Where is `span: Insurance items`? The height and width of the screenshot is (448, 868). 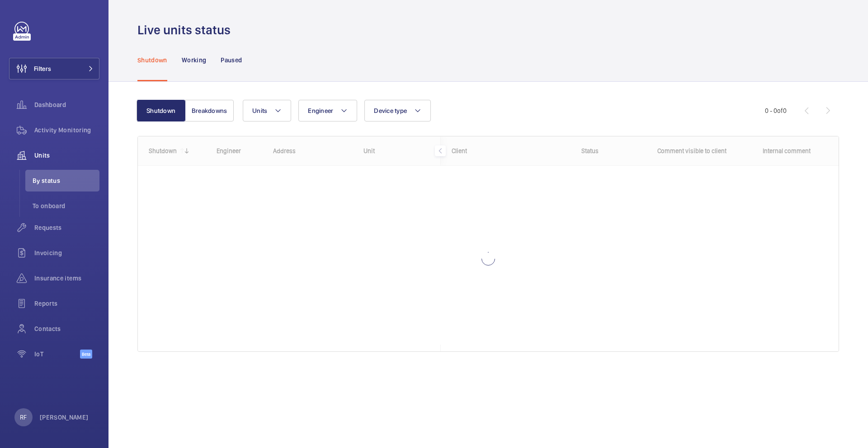
span: Insurance items is located at coordinates (67, 278).